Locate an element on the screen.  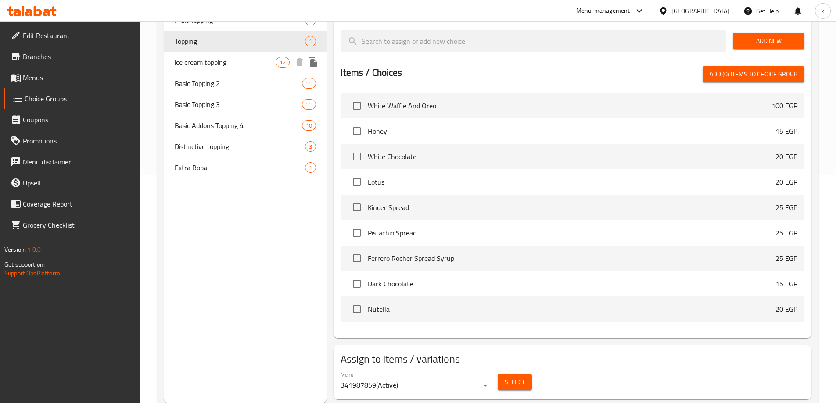
span: Strawberry Syrup Sauce is located at coordinates (572, 335).